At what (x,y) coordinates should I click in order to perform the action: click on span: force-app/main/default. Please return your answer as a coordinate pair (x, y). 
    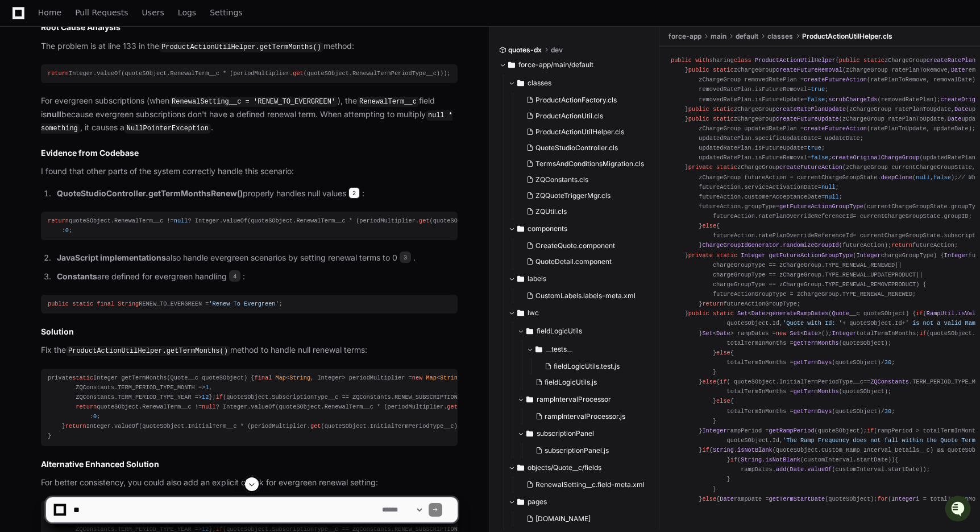
    Looking at the image, I should click on (556, 65).